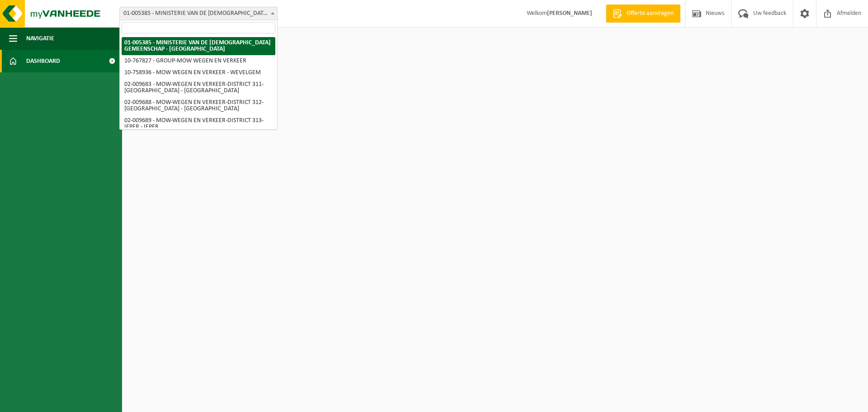 This screenshot has height=412, width=868. What do you see at coordinates (43, 61) in the screenshot?
I see `span: Dashboard` at bounding box center [43, 61].